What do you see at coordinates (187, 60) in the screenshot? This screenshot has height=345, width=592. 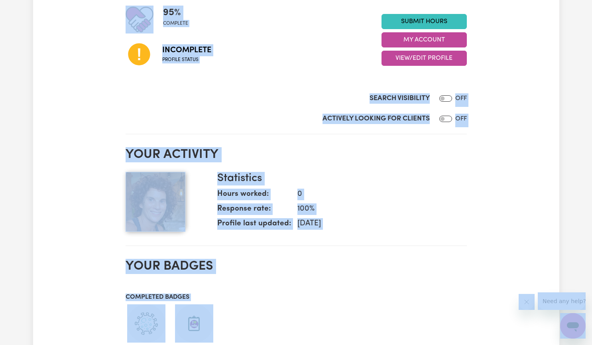 I see `span: Profile status` at bounding box center [187, 60].